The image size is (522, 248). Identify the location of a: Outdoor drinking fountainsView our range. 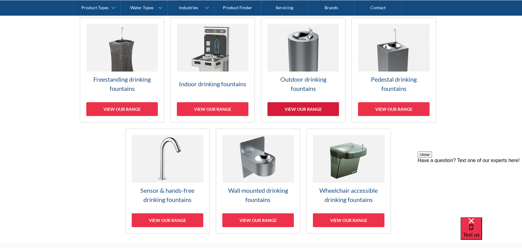
(303, 70).